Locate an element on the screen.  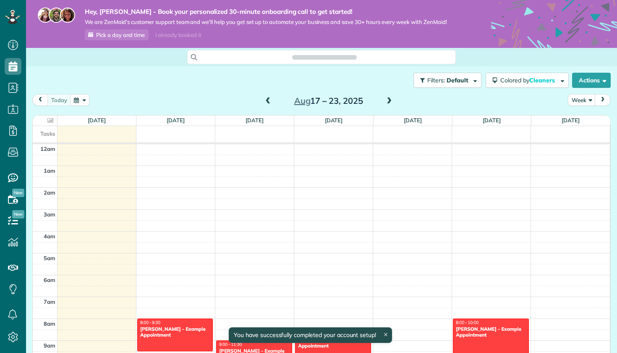
span: Cleaners is located at coordinates (543, 80).